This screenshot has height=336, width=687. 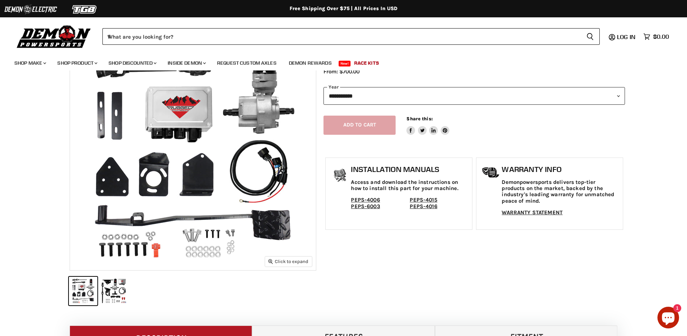 I want to click on inbox-online-store-chat: Shopify online store chat, so click(x=669, y=318).